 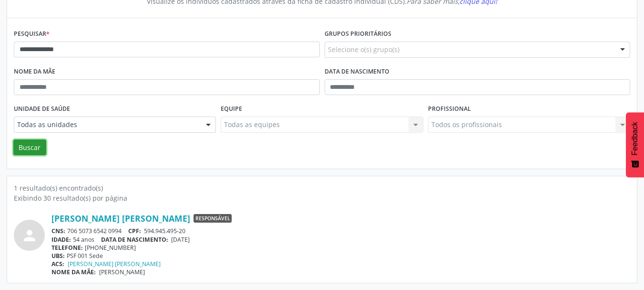 I want to click on span: NOME DA MÃE:, so click(x=74, y=272).